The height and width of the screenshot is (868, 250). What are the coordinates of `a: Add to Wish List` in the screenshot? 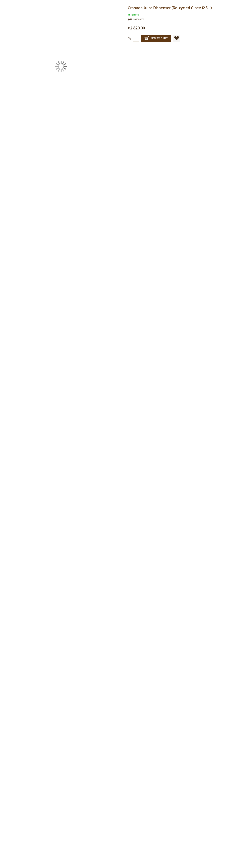 It's located at (177, 38).